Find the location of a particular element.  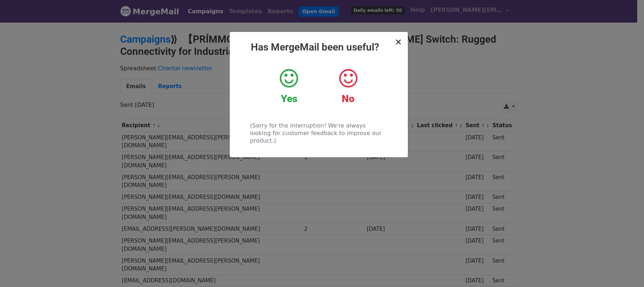

strong: Yes is located at coordinates (290, 99).